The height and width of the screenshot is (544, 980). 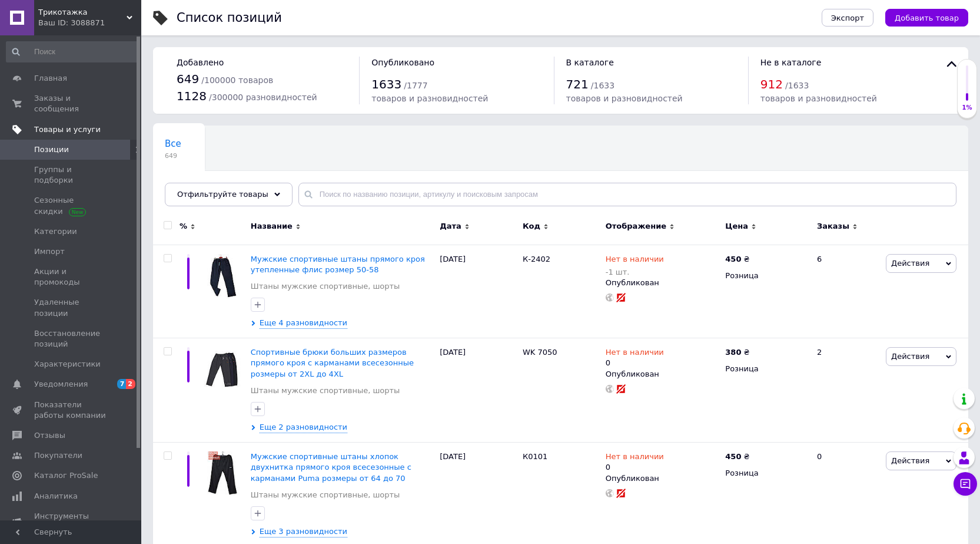 What do you see at coordinates (450, 226) in the screenshot?
I see `span: Дата` at bounding box center [450, 226].